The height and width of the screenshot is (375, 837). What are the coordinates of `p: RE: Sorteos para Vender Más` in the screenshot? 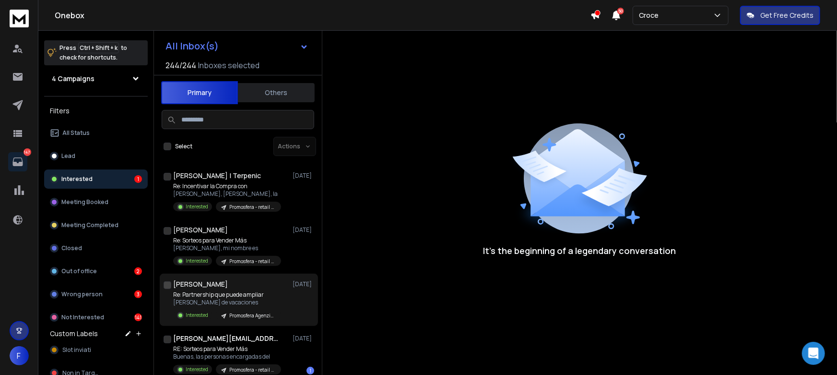 It's located at (227, 349).